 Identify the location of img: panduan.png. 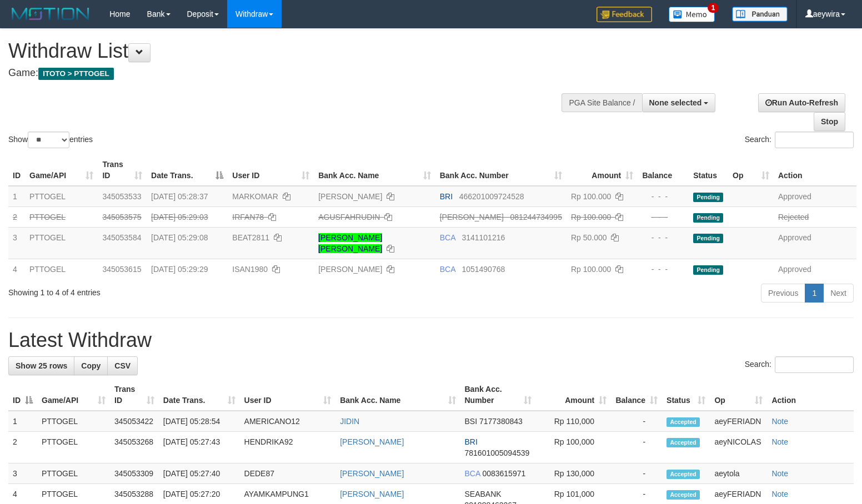
(760, 14).